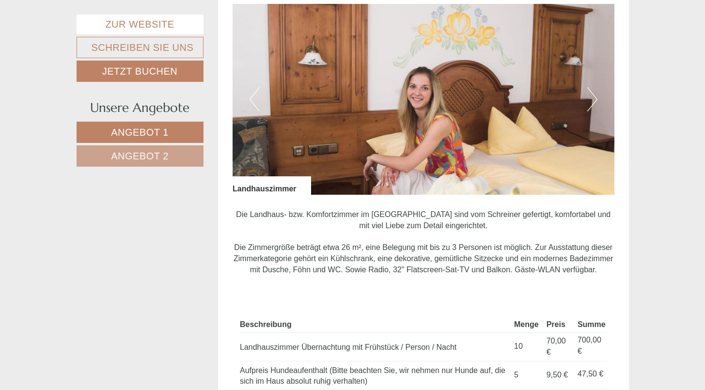 The image size is (705, 390). Describe the element at coordinates (590, 325) in the screenshot. I see `th: Summe` at that location.